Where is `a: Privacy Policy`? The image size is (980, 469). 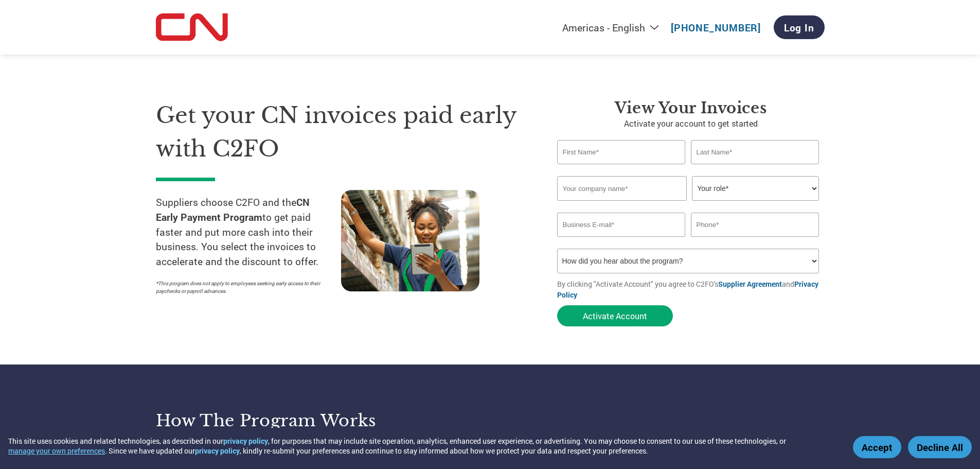 a: Privacy Policy is located at coordinates (688, 289).